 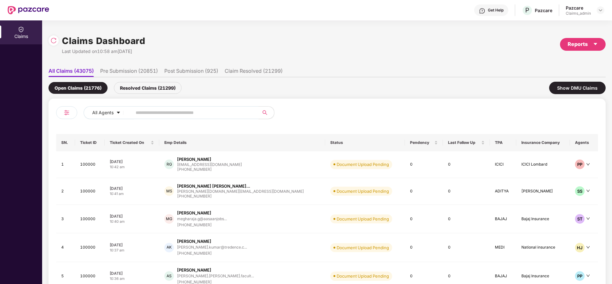 What do you see at coordinates (580, 219) in the screenshot?
I see `div: ST` at bounding box center [580, 219].